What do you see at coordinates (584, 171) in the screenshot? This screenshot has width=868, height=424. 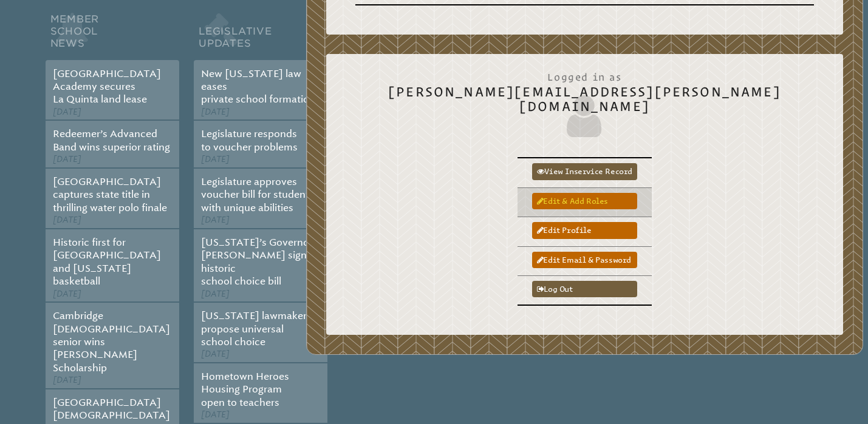 I see `a: View inservice record` at bounding box center [584, 171].